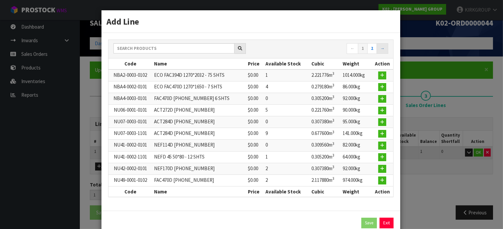 This screenshot has height=229, width=503. I want to click on td: ECO FAC470D 1270*1650 - 7 SHTS, so click(199, 87).